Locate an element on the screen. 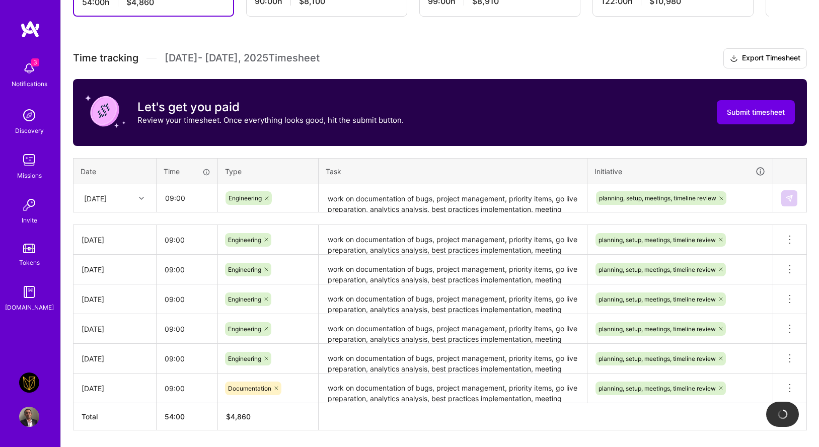  p: Review your timesheet. Once everything looks good, hit the submit button. is located at coordinates (270, 120).